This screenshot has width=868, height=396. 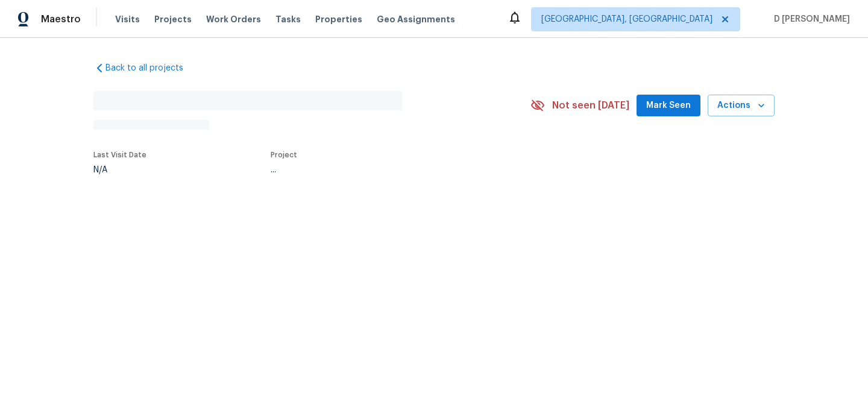 I want to click on span: Maestro, so click(x=61, y=19).